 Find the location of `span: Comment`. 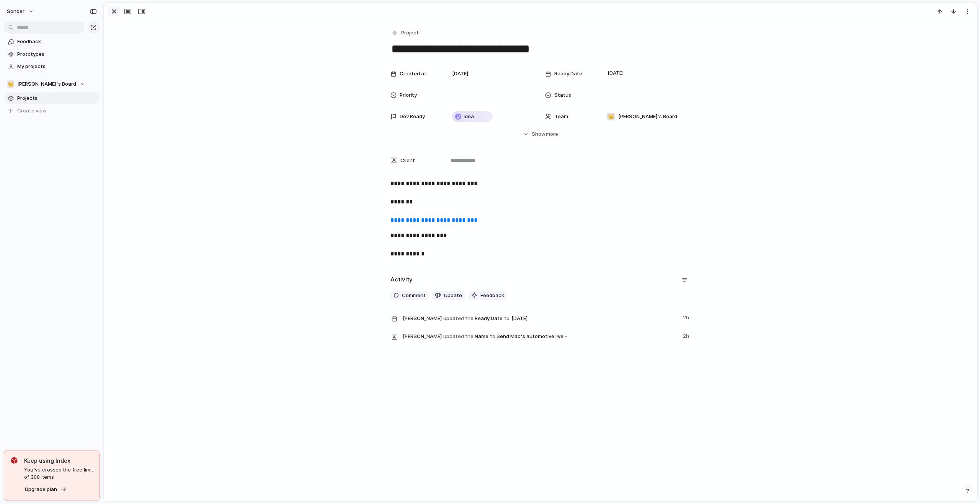

span: Comment is located at coordinates (414, 295).